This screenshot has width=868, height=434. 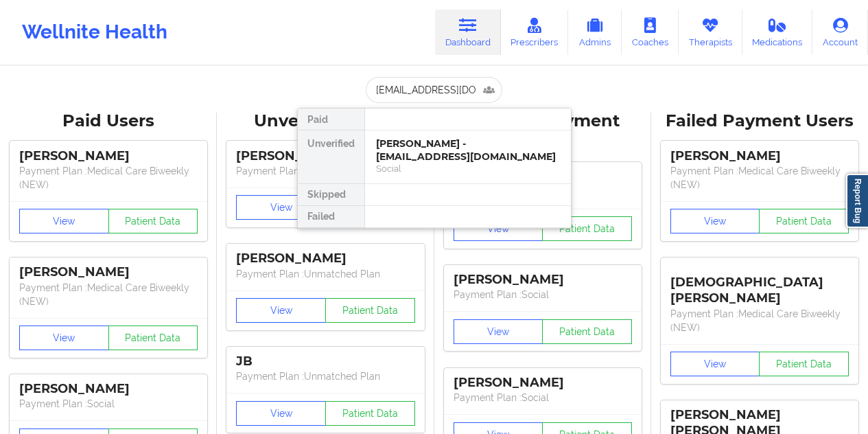 I want to click on div: Failed, so click(x=330, y=217).